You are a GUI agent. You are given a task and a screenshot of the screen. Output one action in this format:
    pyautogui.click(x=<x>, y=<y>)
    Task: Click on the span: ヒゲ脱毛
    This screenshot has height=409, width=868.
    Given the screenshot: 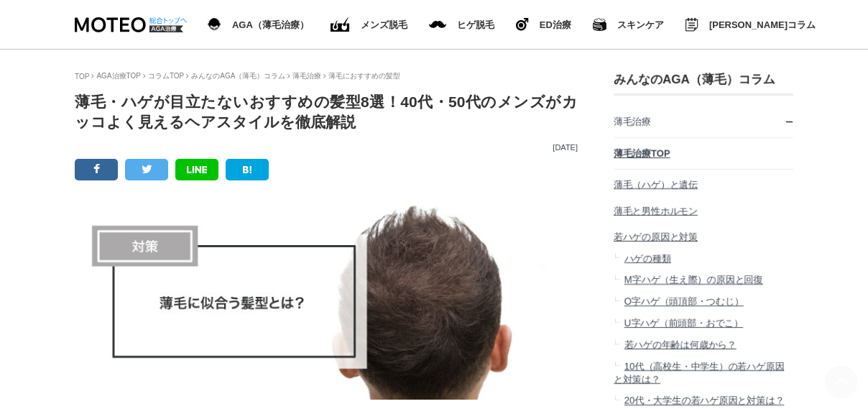 What is the action you would take?
    pyautogui.click(x=476, y=24)
    